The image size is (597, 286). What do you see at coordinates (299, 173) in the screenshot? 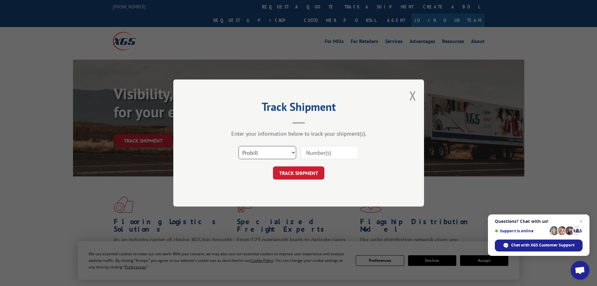
I see `button: TRACK SHIPMENT` at bounding box center [299, 173].